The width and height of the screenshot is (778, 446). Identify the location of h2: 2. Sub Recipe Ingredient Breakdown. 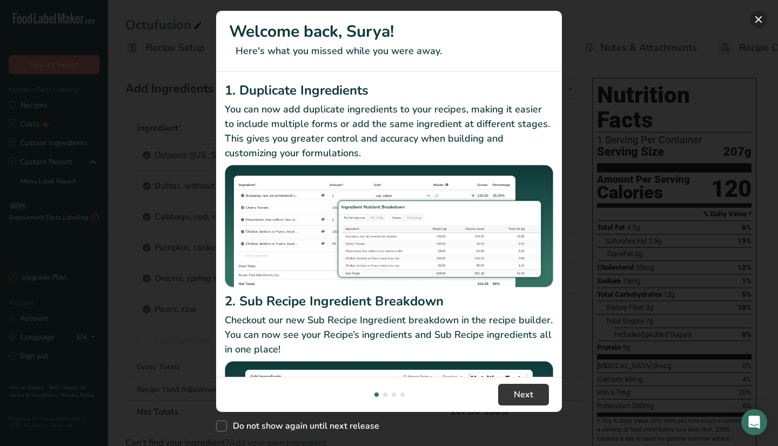
(389, 301).